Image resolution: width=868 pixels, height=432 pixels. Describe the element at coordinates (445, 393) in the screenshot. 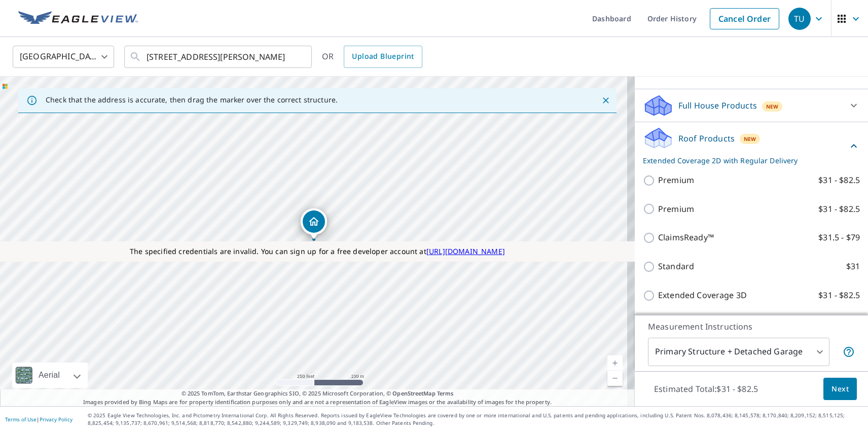

I see `a: Terms` at that location.